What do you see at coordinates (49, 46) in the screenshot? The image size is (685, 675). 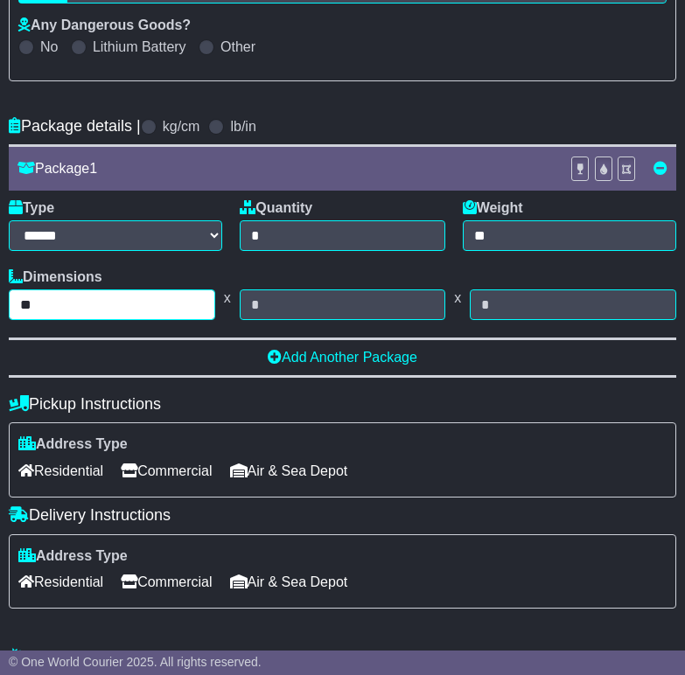 I see `label: No` at bounding box center [49, 46].